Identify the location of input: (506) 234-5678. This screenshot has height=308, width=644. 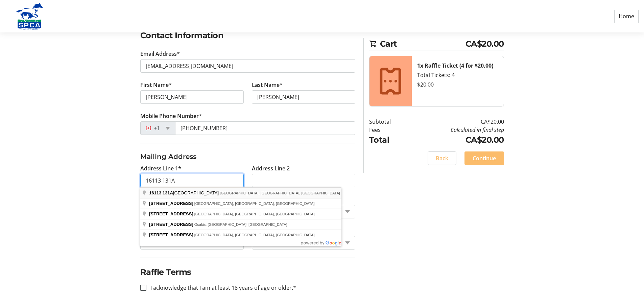
(265, 128).